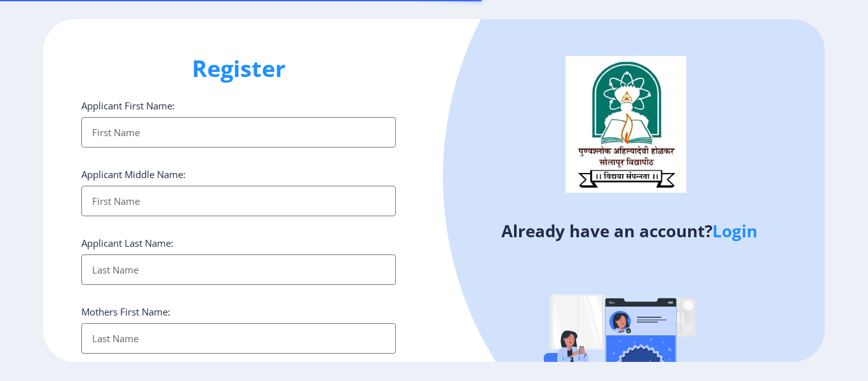  I want to click on a: Login, so click(735, 231).